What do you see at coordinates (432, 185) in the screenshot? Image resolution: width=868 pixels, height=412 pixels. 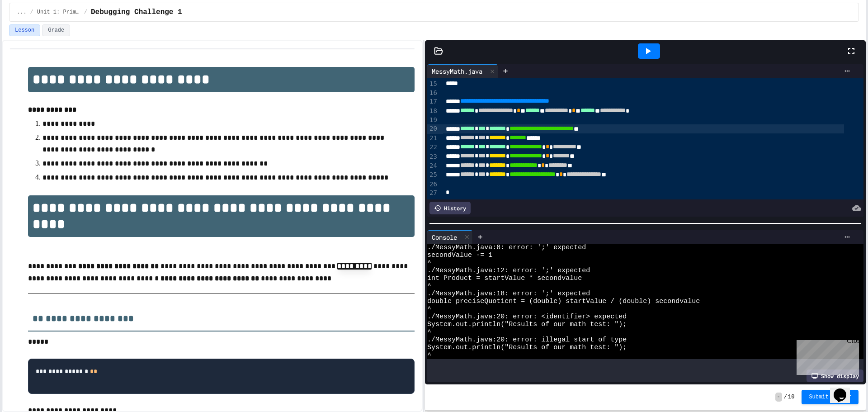 I see `div: 26` at bounding box center [432, 185].